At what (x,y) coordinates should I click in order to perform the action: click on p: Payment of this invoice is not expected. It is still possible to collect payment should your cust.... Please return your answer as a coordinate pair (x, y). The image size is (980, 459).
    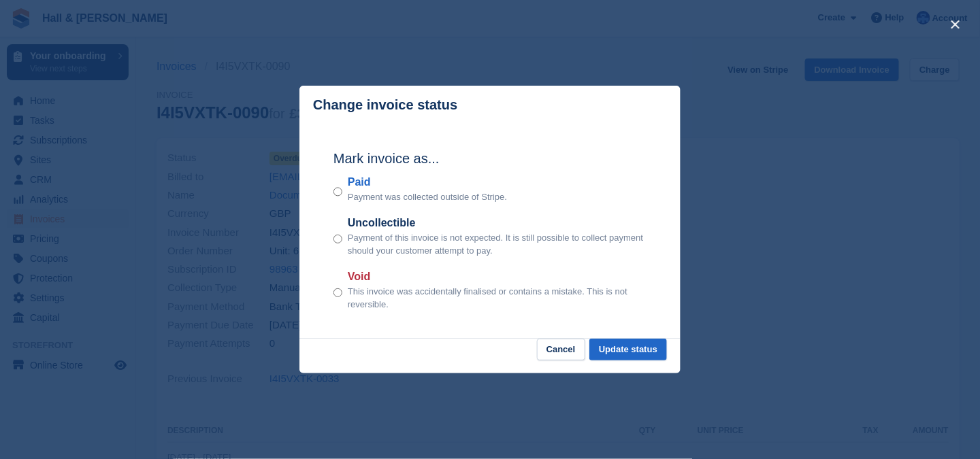
    Looking at the image, I should click on (496, 244).